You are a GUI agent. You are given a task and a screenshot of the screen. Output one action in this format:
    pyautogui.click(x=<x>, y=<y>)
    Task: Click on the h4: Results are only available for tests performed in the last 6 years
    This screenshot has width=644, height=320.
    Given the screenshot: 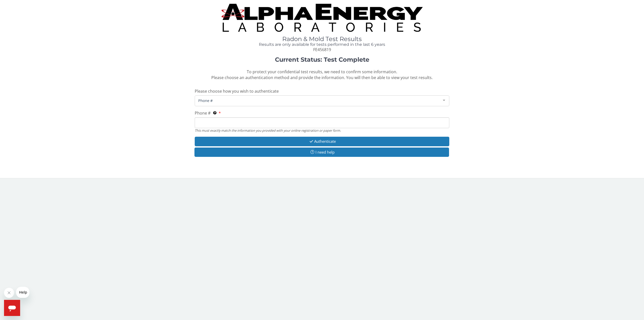 What is the action you would take?
    pyautogui.click(x=322, y=45)
    